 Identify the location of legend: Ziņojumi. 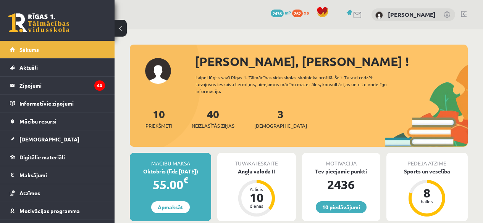
(62, 85).